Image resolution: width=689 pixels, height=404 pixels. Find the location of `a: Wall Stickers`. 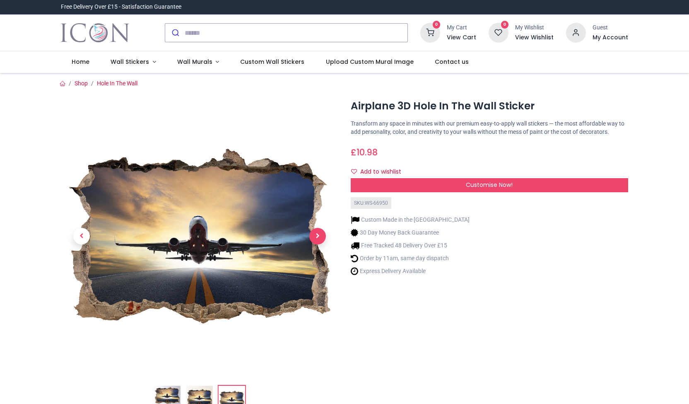

a: Wall Stickers is located at coordinates (133, 62).